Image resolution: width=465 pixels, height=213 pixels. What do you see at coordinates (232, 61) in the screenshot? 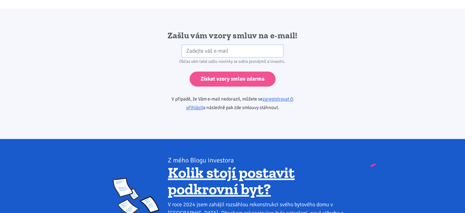
I see `div: Občas vám také zašlu novinky ze světa pronájmů a investic.` at bounding box center [232, 61].